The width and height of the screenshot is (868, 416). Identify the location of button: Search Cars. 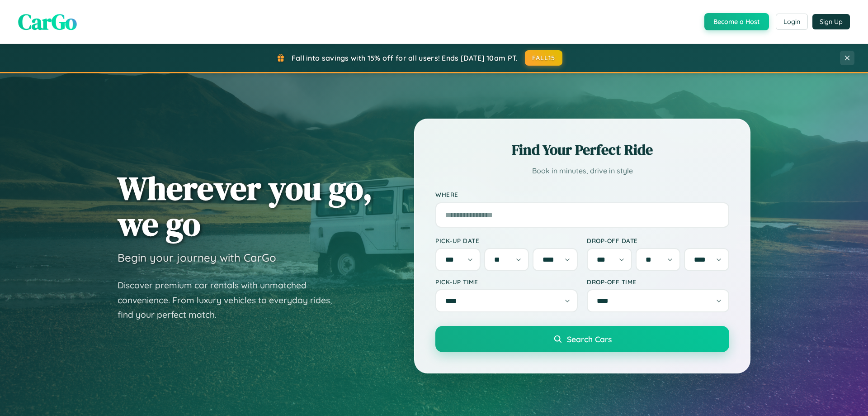
(583, 339).